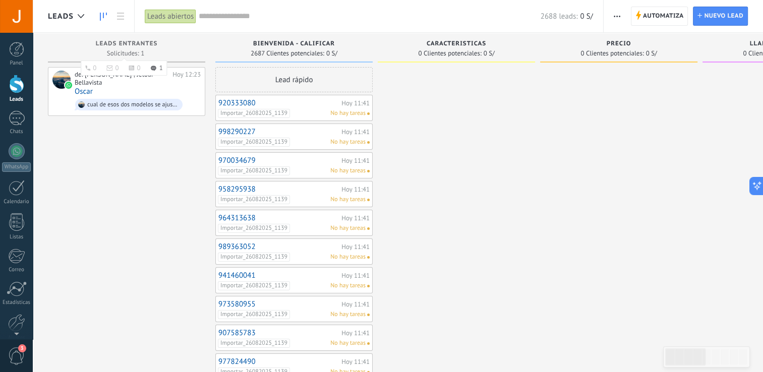 The image size is (763, 372). What do you see at coordinates (616, 16) in the screenshot?
I see `button: Más` at bounding box center [616, 16].